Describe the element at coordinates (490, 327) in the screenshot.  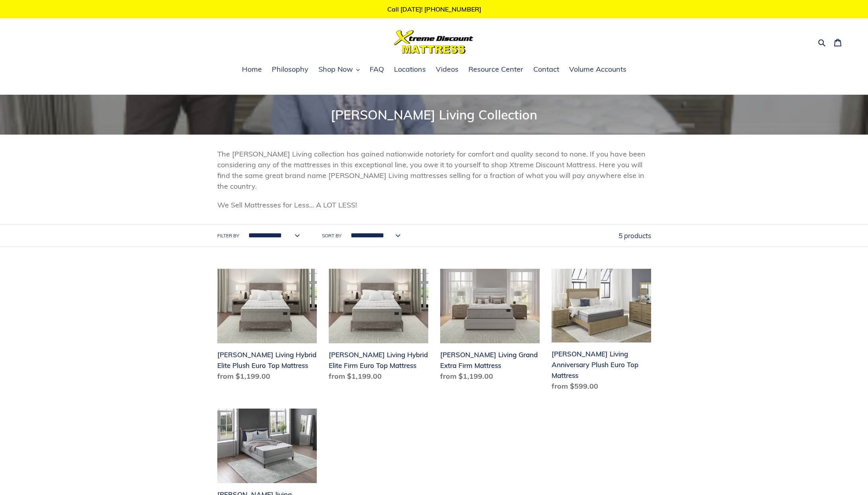
I see `a: Scott Living Grand Extra Firm Mattress` at that location.